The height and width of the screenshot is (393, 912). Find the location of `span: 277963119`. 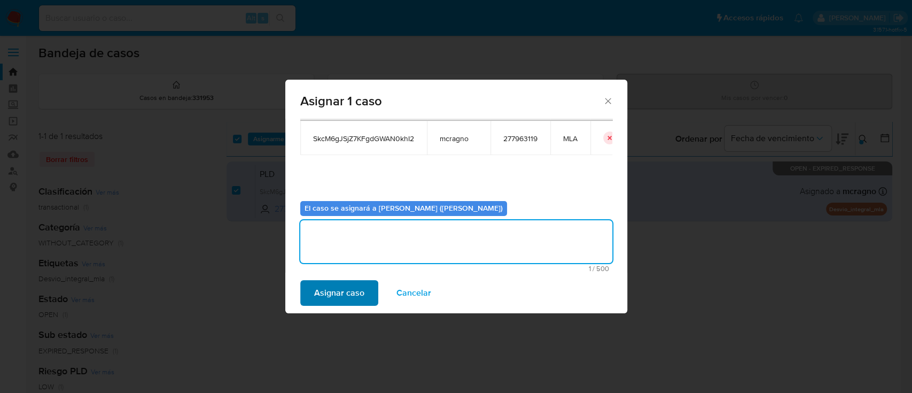

span: 277963119 is located at coordinates (520, 138).